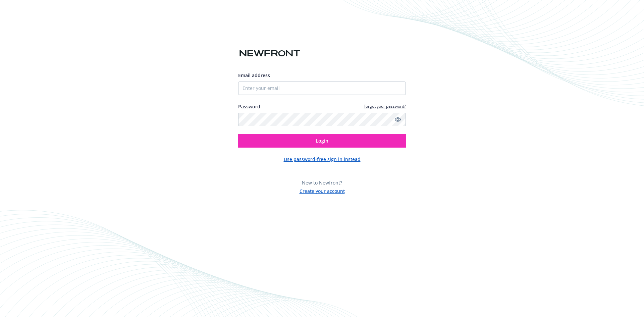 The image size is (644, 317). Describe the element at coordinates (322, 183) in the screenshot. I see `span: New to Newfront?` at that location.